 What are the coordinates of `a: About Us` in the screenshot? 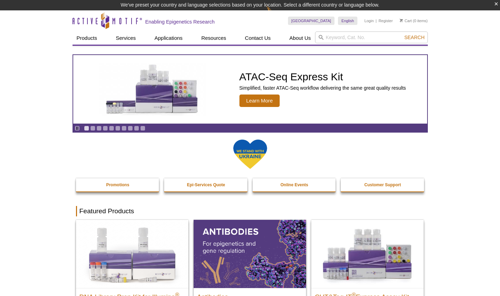 It's located at (300, 38).